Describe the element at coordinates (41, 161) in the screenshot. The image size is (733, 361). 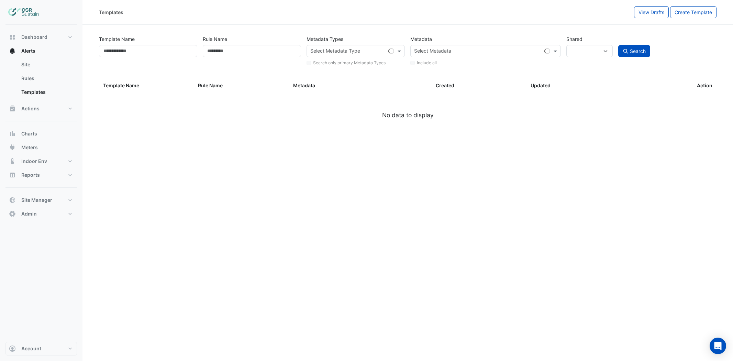
I see `button: Indoor Env` at that location.